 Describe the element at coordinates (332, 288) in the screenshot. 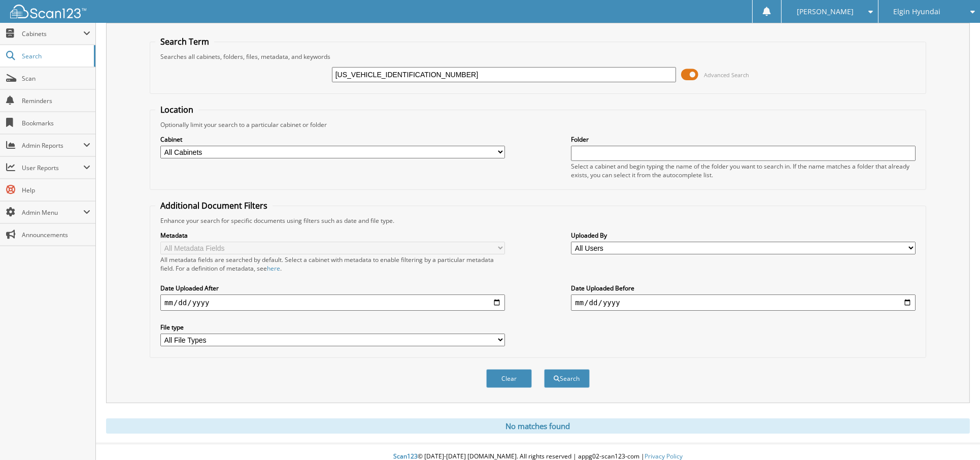

I see `label: Date Uploaded After` at that location.